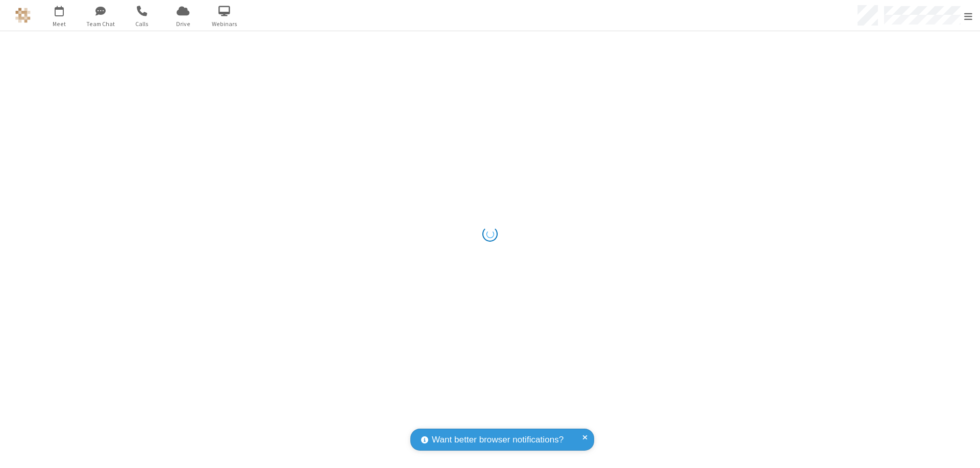 The width and height of the screenshot is (980, 468). What do you see at coordinates (100, 24) in the screenshot?
I see `span: Team Chat` at bounding box center [100, 24].